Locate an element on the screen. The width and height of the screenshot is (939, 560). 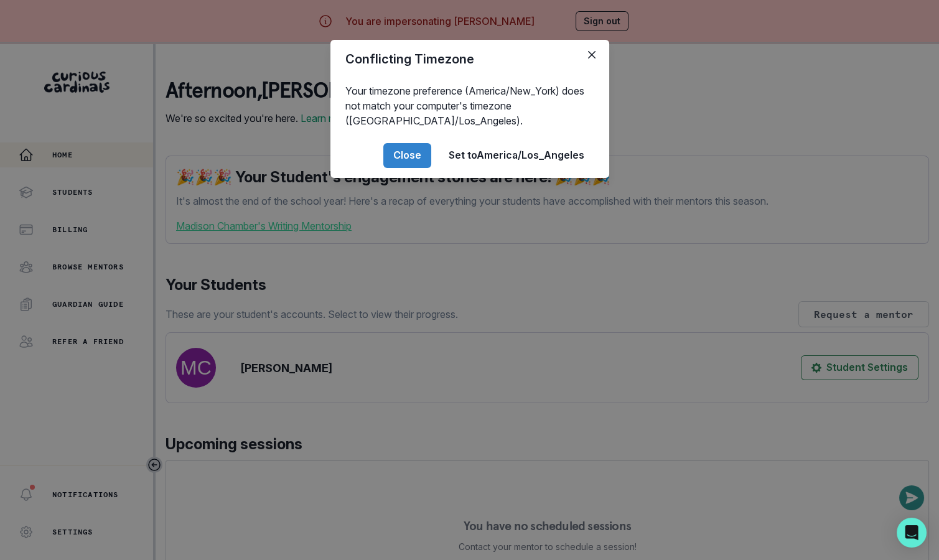
button: Set toAmerica/Los_Angeles is located at coordinates (516, 155).